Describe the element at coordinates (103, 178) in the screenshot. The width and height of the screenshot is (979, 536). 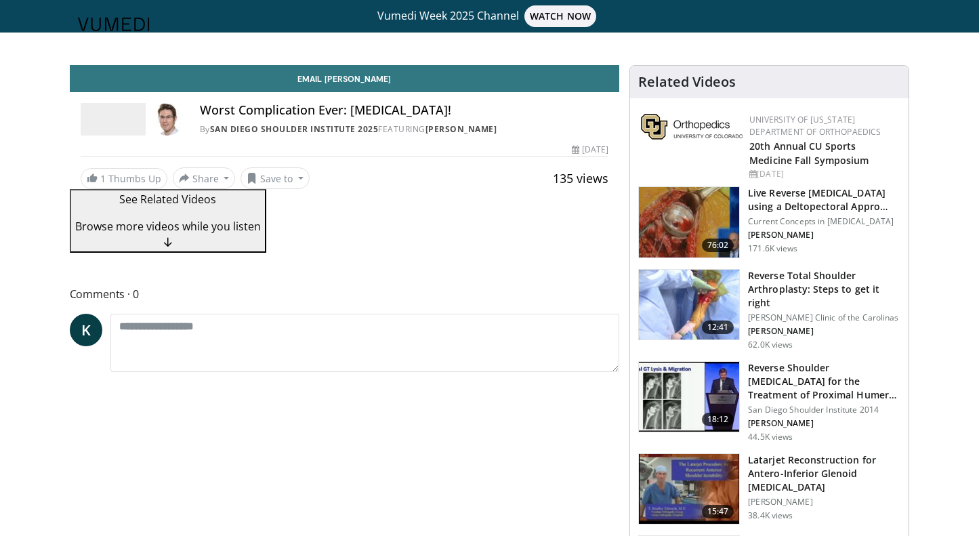
I see `span: 1` at that location.